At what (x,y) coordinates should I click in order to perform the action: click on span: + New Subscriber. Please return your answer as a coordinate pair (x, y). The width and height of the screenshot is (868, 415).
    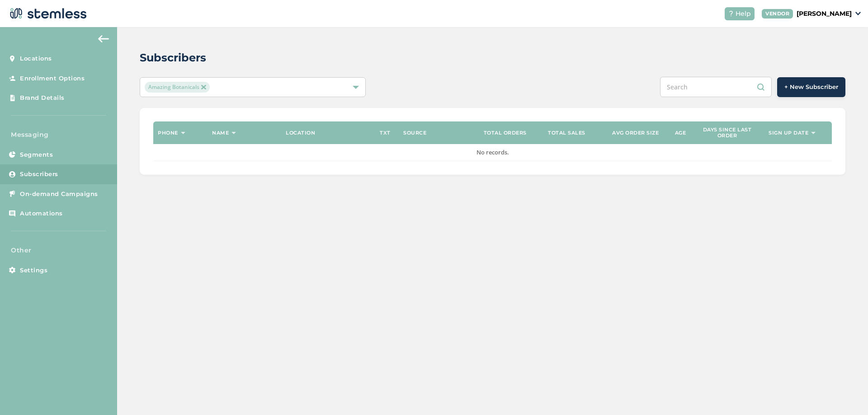
    Looking at the image, I should click on (811, 87).